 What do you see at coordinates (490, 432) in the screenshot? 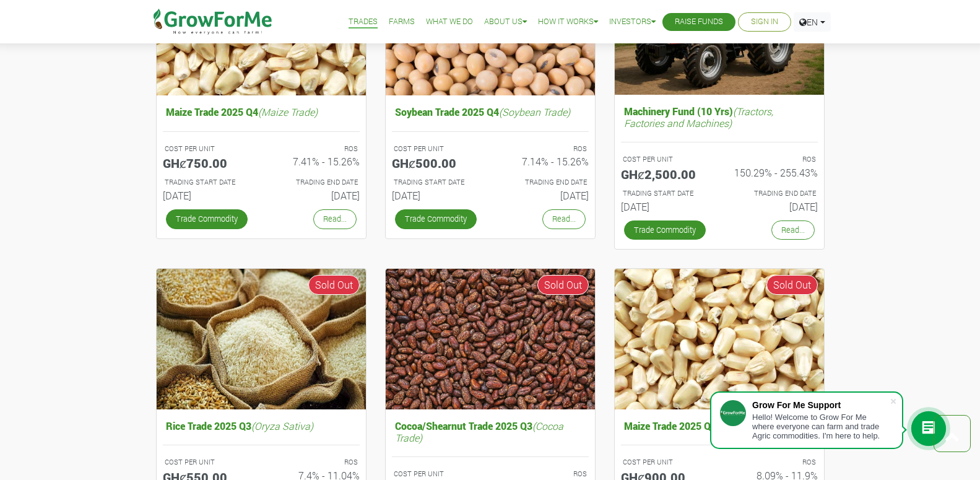
I see `h5: Cocoa/Shearnut Trade 2025 Q3` at bounding box center [490, 432].